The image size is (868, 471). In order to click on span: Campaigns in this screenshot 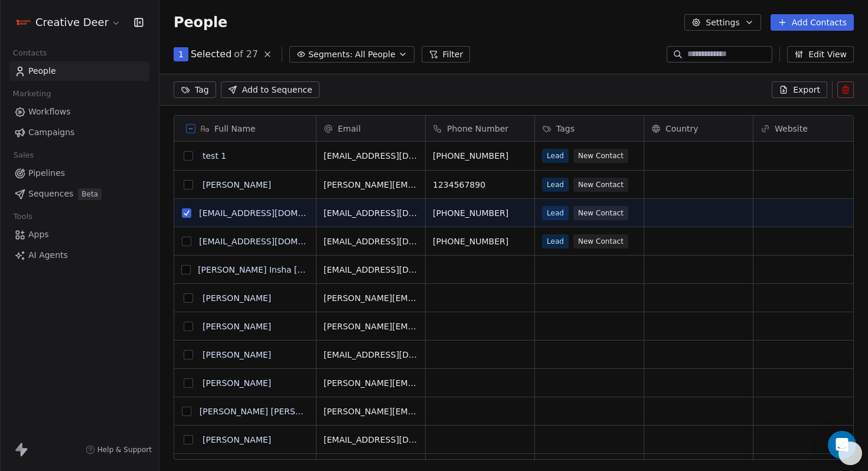, I will do `click(52, 132)`.